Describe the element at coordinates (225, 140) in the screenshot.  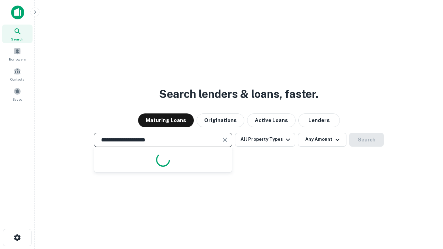
I see `button: Clear` at that location.